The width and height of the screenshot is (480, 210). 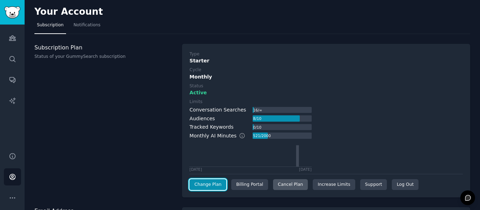 I want to click on div: Monthly AI Minutes, so click(x=220, y=136).